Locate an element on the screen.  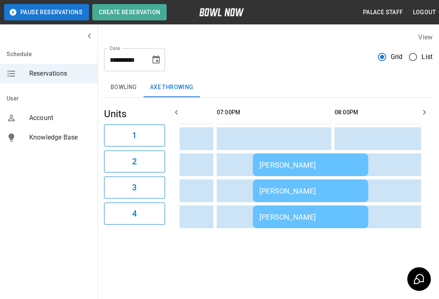
span: Reservations is located at coordinates (60, 74).